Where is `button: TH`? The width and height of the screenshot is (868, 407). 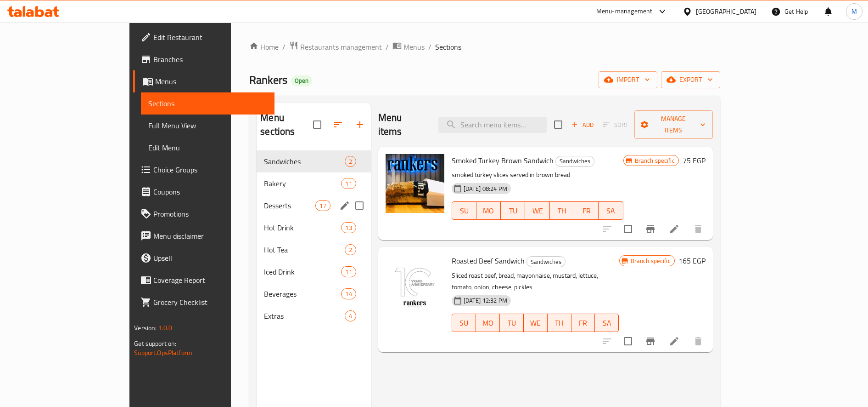
button: TH is located at coordinates (562, 211).